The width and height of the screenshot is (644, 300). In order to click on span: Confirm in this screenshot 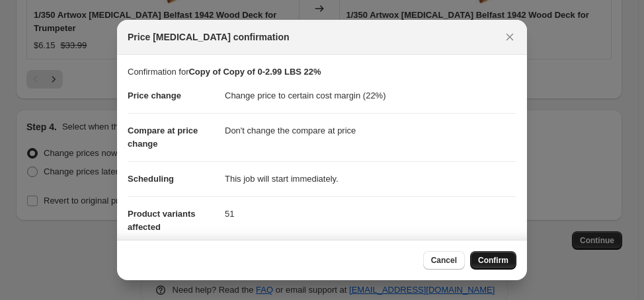, I will do `click(493, 260)`.